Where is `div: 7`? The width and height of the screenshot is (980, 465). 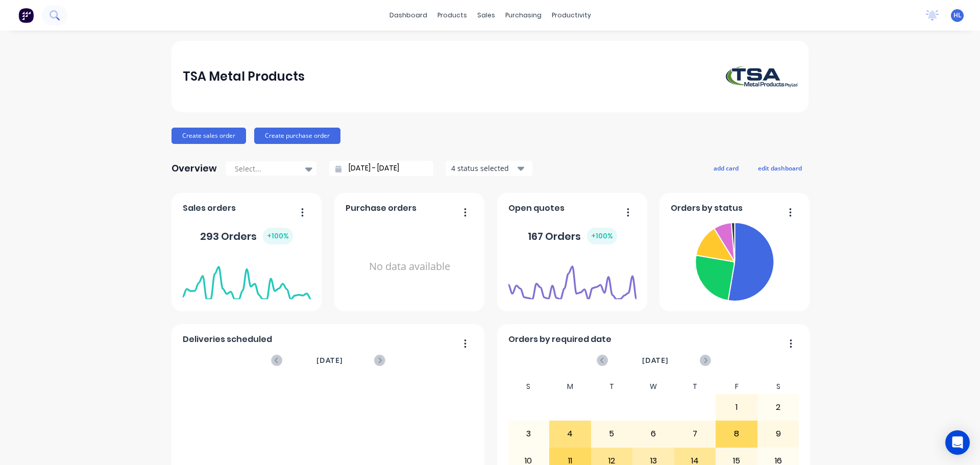
div: 7 is located at coordinates (695, 434).